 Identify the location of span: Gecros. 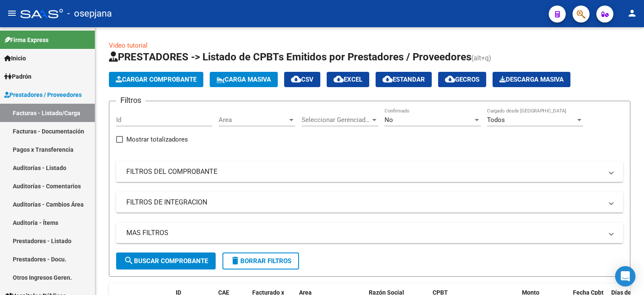
(462, 79).